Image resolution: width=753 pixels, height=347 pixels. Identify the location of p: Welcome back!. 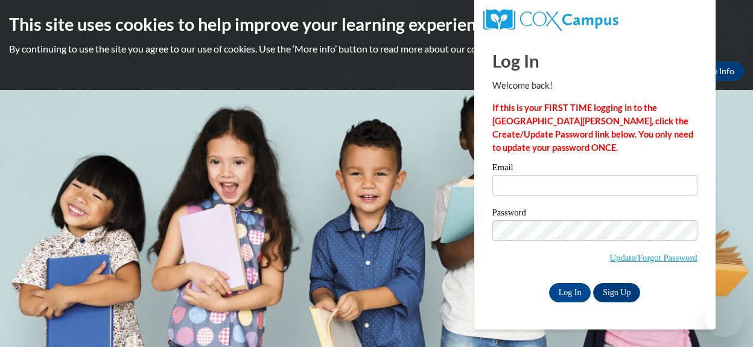
(595, 86).